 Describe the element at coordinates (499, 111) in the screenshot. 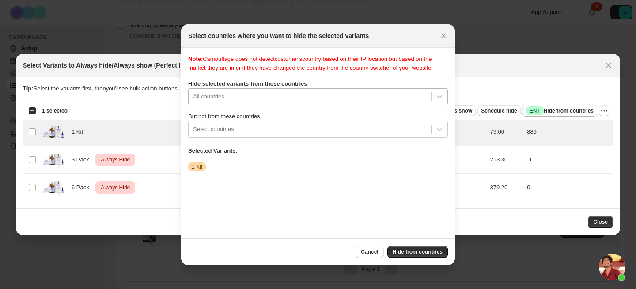

I see `button: Schedule hide` at that location.